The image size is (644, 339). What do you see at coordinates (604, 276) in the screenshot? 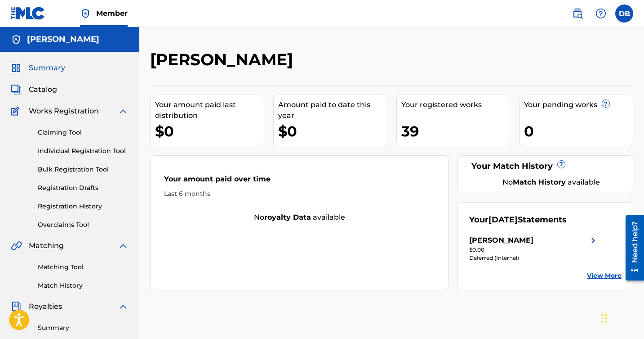
I see `a: View More` at bounding box center [604, 276].